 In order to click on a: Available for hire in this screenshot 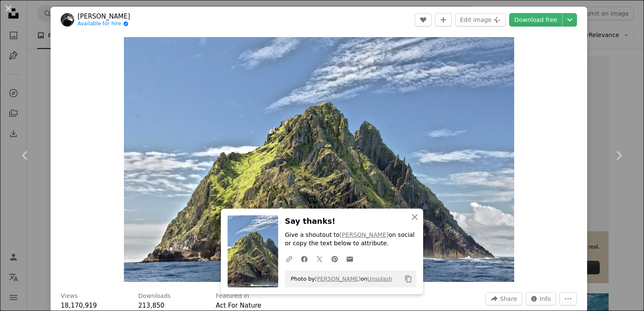, I will do `click(103, 24)`.